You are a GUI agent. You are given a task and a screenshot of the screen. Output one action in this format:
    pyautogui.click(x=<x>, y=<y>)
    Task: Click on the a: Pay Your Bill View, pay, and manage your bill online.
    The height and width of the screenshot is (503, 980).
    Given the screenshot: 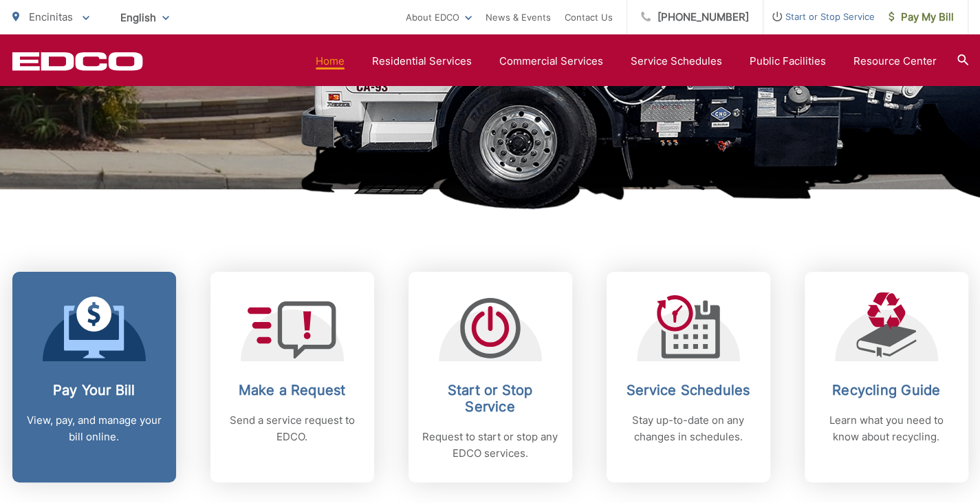 What is the action you would take?
    pyautogui.click(x=94, y=377)
    